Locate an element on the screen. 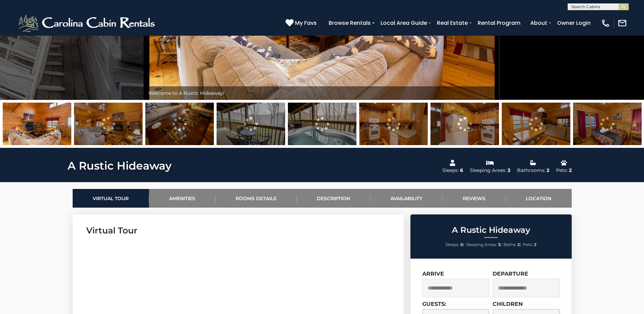 The height and width of the screenshot is (314, 644). a: About is located at coordinates (539, 23).